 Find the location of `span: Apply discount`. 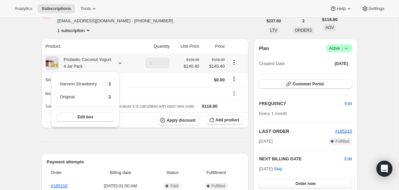

span: Apply discount is located at coordinates (181, 120).